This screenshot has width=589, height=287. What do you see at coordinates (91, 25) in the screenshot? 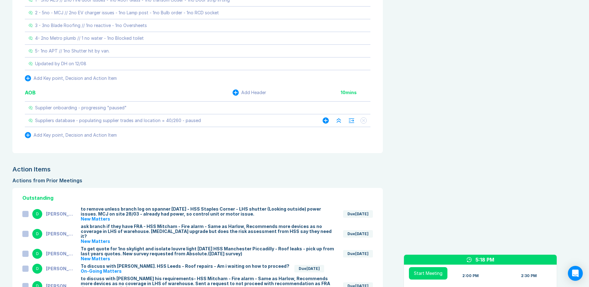
I see `div: 3 - 3no Blade Roofing // 1no reactive - 1no Oversheets` at bounding box center [91, 25].